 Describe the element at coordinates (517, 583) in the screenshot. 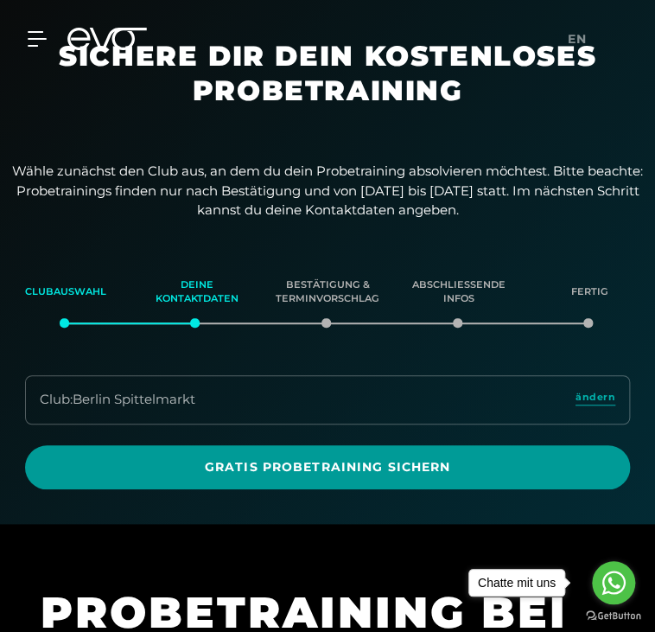

I see `div: Chatte mit uns` at that location.